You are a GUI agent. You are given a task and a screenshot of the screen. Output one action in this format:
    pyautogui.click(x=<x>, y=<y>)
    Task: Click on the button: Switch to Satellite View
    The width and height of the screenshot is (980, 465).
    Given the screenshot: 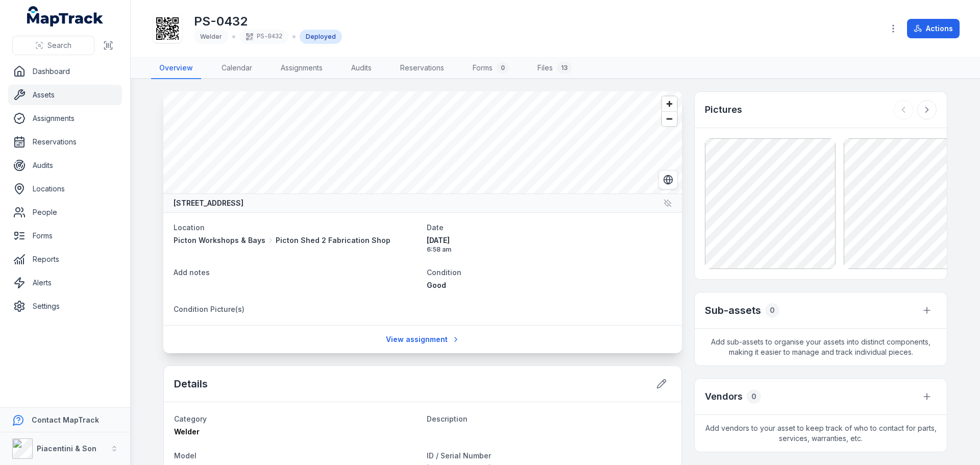 What is the action you would take?
    pyautogui.click(x=668, y=180)
    